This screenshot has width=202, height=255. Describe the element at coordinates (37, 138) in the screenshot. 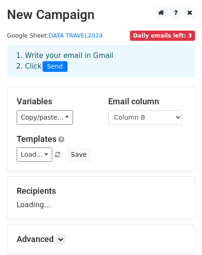

I see `a: Templates` at that location.